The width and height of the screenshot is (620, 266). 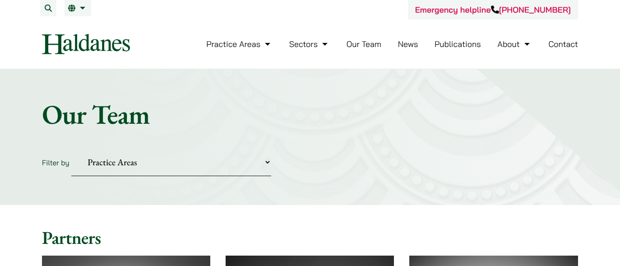 What do you see at coordinates (239, 44) in the screenshot?
I see `a: Practice Areas` at bounding box center [239, 44].